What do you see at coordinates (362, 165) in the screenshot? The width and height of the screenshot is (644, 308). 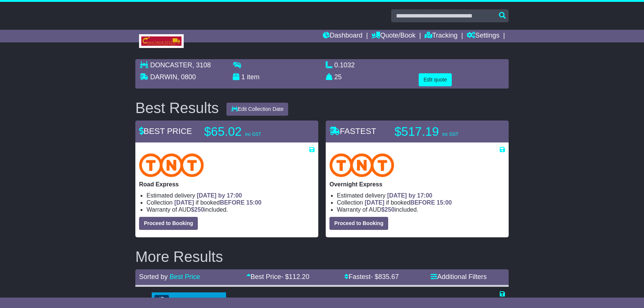 I see `img: TNT Domestic: Overnight Express` at bounding box center [362, 165].